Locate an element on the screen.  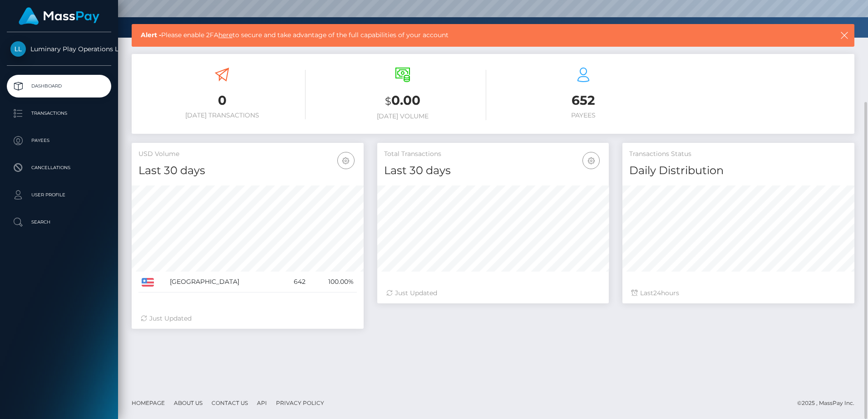
span: Luminary Play Operations Limited is located at coordinates (59, 49).